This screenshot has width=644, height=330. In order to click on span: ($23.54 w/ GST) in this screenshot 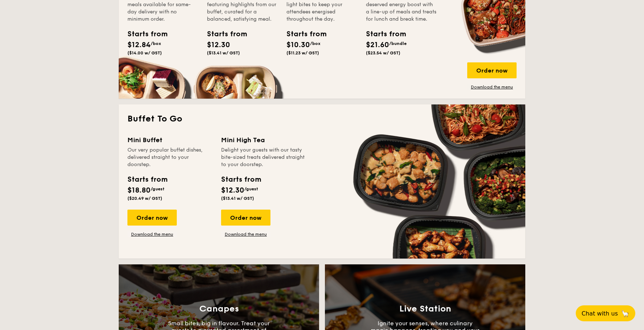, I will do `click(383, 53)`.